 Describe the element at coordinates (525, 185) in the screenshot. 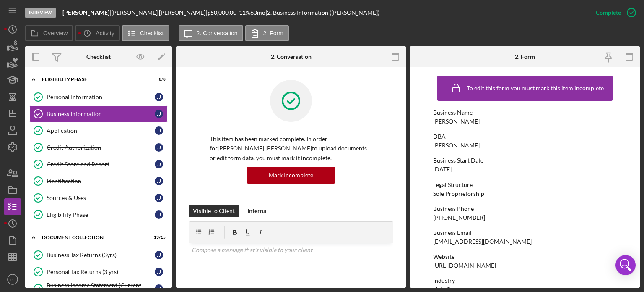

I see `div: Legal Structure` at that location.